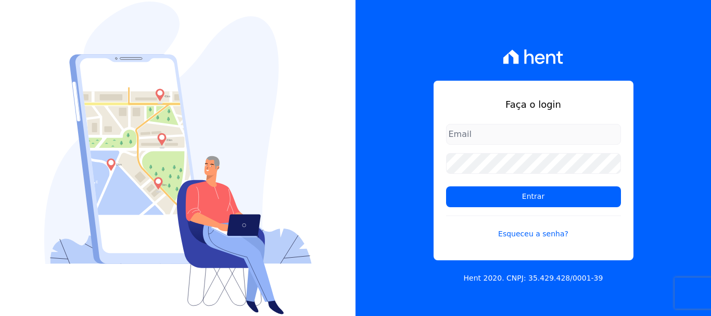 The height and width of the screenshot is (316, 711). I want to click on p: Hent 2020. CNPJ: 35.429.428/0001-39, so click(534, 278).